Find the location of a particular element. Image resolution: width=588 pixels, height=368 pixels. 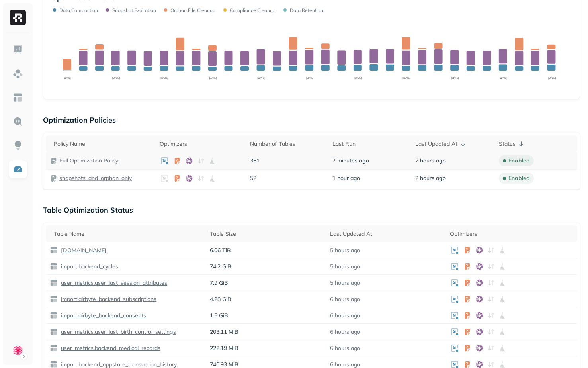

p: import.airbyte_backend_consents is located at coordinates (103, 315).